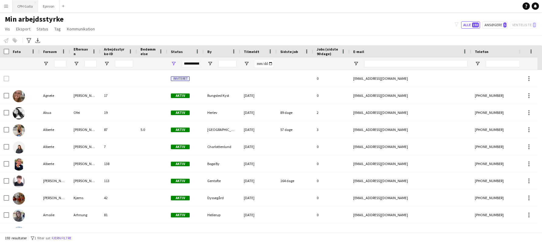 This screenshot has height=243, width=542. I want to click on input: Rækkevalg er deaktiveret for denne række (umarkeret), so click(6, 78).